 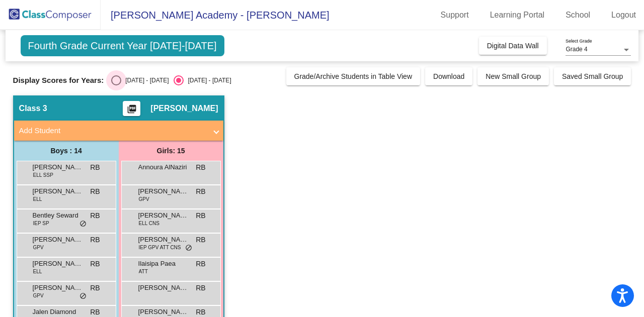 What do you see at coordinates (148, 223) in the screenshot?
I see `span: ELL CNS` at bounding box center [148, 223].